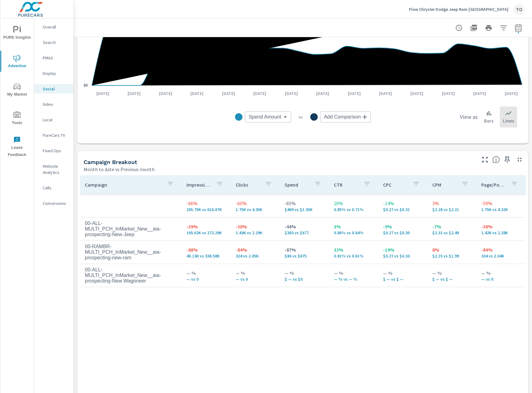  I want to click on p: $2.31 vs $2.49, so click(452, 233).